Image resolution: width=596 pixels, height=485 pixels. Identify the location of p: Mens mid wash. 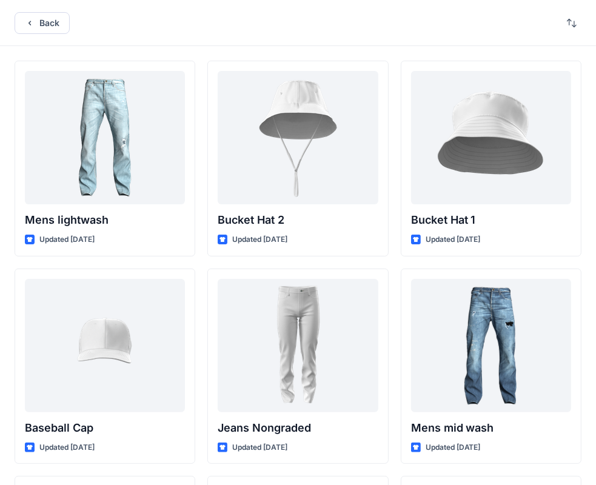
(491, 428).